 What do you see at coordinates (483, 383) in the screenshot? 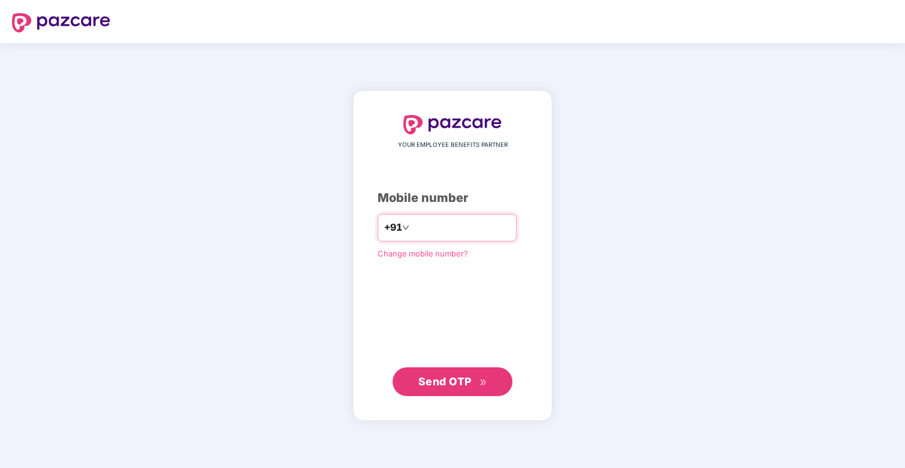
I see `span: double-right` at bounding box center [483, 383].